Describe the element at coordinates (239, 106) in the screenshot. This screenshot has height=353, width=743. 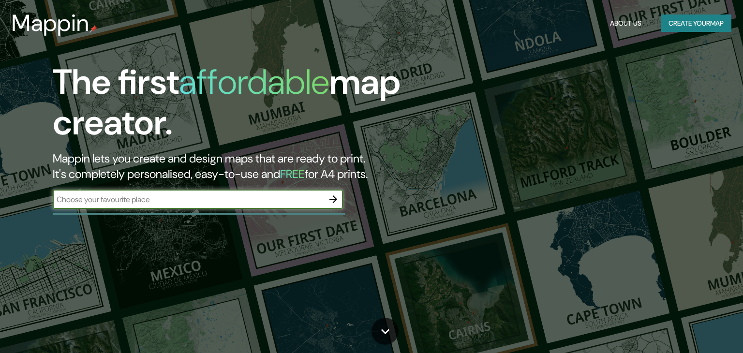
I see `h1: The first map creator.` at that location.